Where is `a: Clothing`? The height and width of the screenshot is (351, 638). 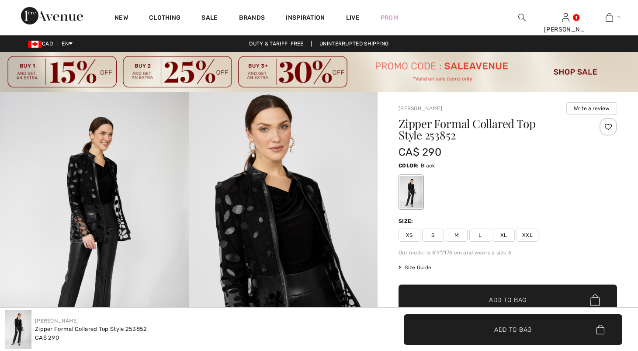 a: Clothing is located at coordinates (165, 18).